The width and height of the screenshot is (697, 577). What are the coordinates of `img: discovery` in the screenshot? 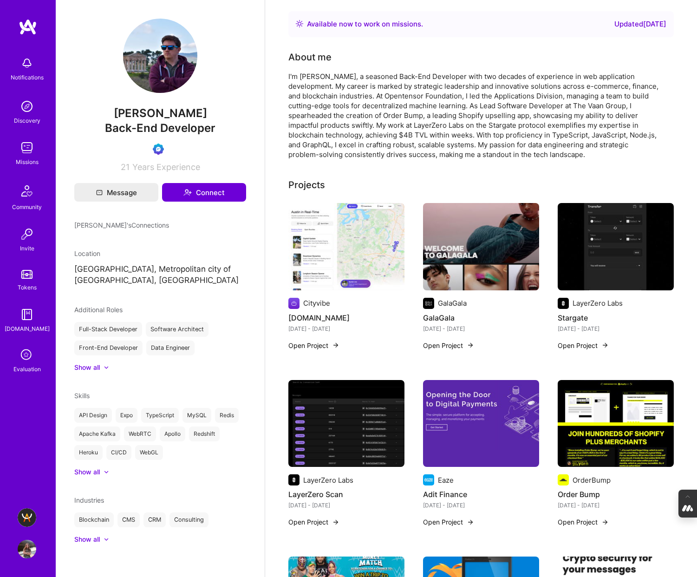 It's located at (27, 106).